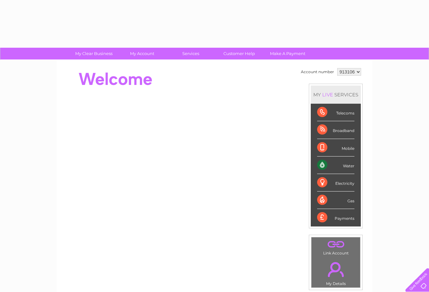  I want to click on a: Make A Payment, so click(287, 53).